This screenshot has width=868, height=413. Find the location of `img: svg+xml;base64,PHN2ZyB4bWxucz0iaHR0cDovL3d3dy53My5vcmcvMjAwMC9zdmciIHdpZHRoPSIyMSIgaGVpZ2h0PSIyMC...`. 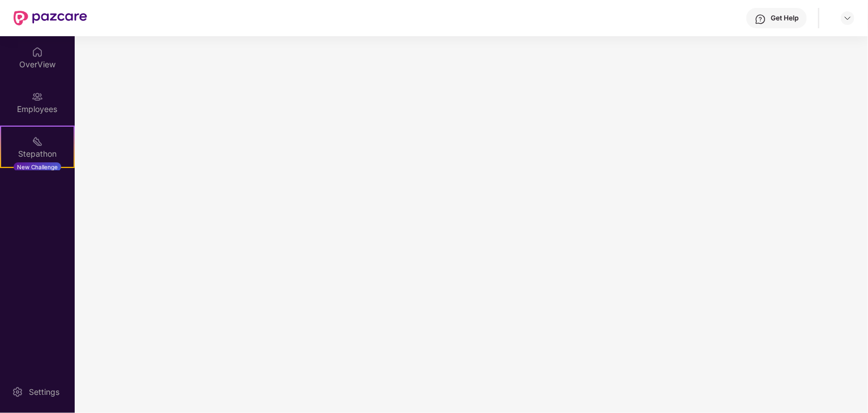

img: svg+xml;base64,PHN2ZyB4bWxucz0iaHR0cDovL3d3dy53My5vcmcvMjAwMC9zdmciIHdpZHRoPSIyMSIgaGVpZ2h0PSIyMC... is located at coordinates (37, 142).